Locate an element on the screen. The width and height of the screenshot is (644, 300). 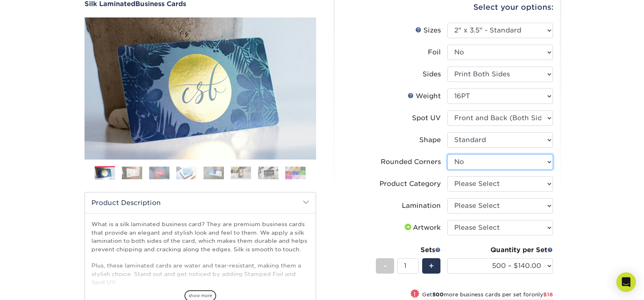
img: Business Cards 06 is located at coordinates (241, 172).